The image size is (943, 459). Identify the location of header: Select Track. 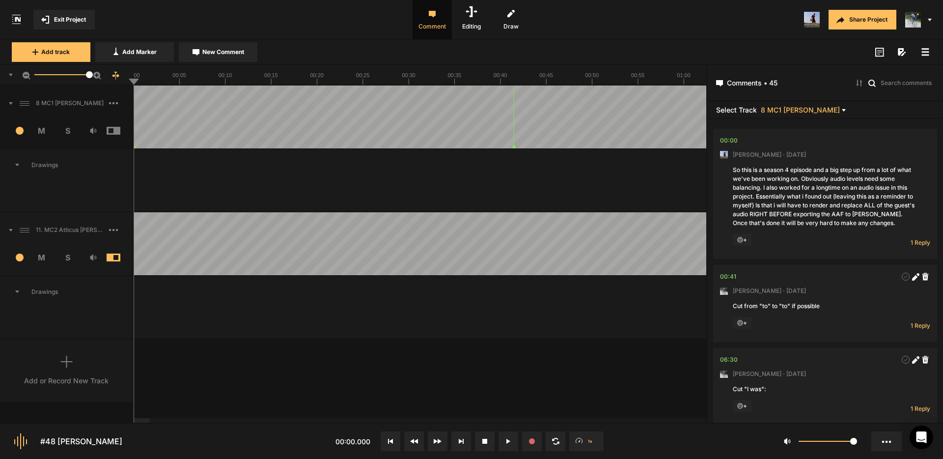
(825, 110).